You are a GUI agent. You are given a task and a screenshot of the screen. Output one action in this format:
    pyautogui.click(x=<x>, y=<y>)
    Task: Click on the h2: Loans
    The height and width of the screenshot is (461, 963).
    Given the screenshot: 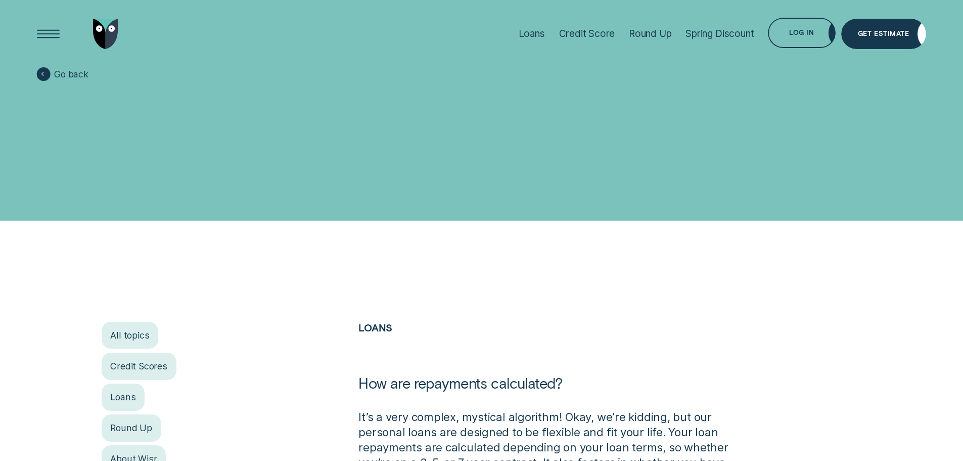 What is the action you would take?
    pyautogui.click(x=546, y=347)
    